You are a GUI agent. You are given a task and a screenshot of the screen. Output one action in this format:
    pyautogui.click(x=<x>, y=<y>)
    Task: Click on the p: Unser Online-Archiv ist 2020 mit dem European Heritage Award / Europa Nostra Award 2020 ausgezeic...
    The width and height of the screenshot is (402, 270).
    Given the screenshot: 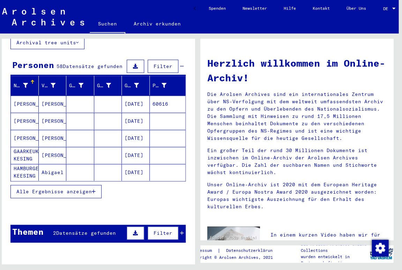 What is the action you would take?
    pyautogui.click(x=296, y=196)
    